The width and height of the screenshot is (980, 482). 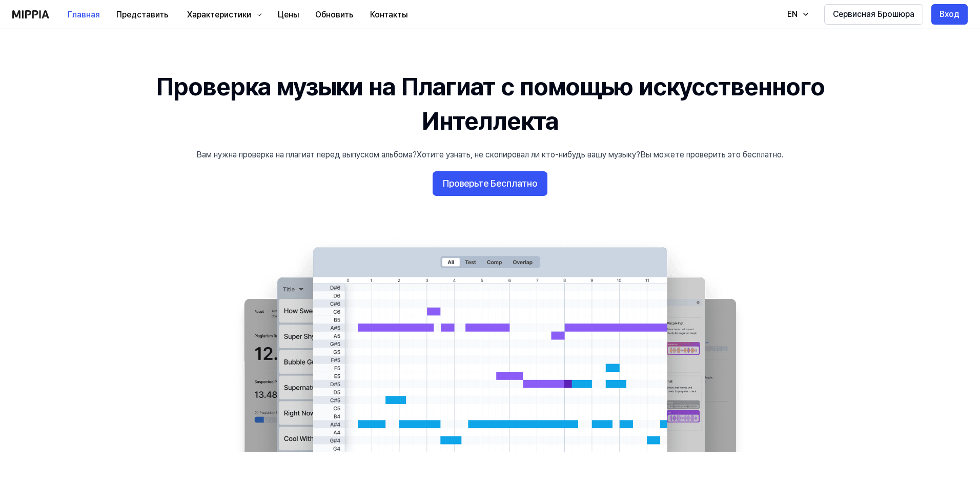 I want to click on ya-tr-span: Контакты, so click(x=389, y=15).